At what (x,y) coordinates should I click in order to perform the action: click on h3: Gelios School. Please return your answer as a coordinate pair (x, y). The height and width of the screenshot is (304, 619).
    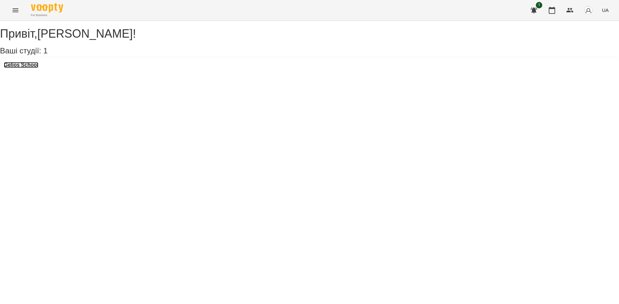
    Looking at the image, I should click on (21, 65).